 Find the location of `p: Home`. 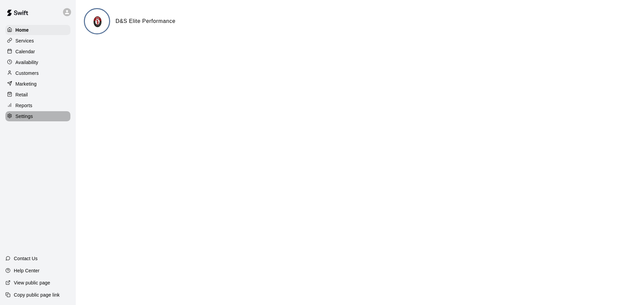

p: Home is located at coordinates (22, 30).